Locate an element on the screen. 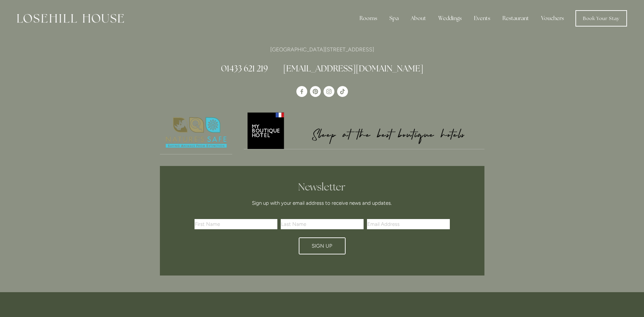  a: Vouchers is located at coordinates (553, 18).